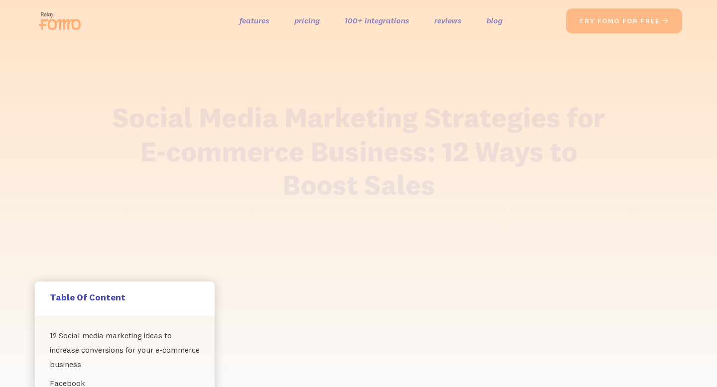  I want to click on h5: Table Of Content, so click(124, 297).